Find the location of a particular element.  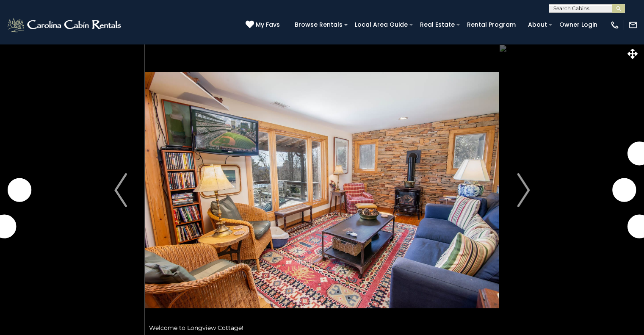

span: My Favs is located at coordinates (267, 25).